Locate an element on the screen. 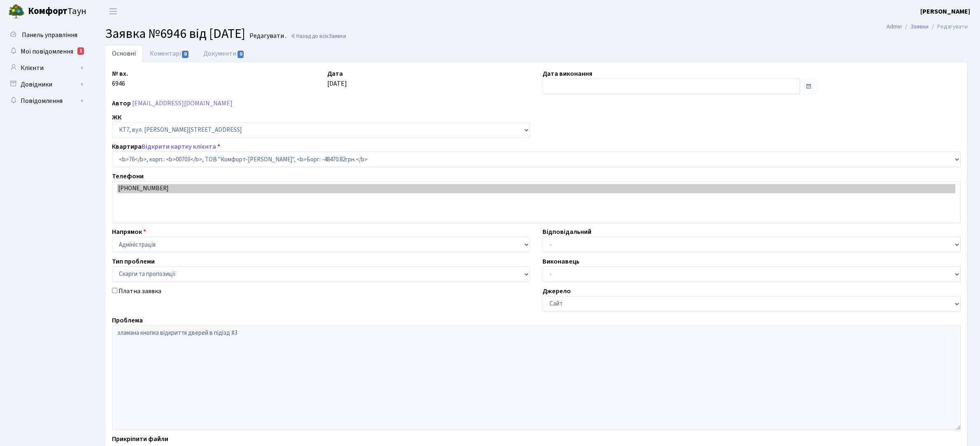 The height and width of the screenshot is (446, 980). a: Довідники is located at coordinates (46, 85).